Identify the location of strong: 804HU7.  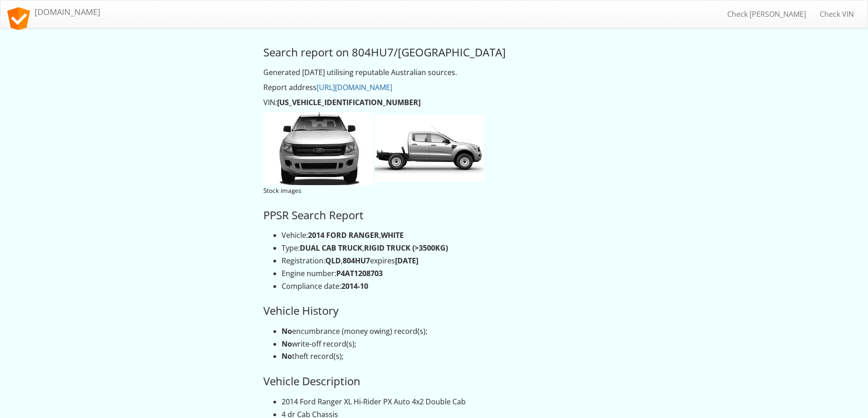
(356, 261).